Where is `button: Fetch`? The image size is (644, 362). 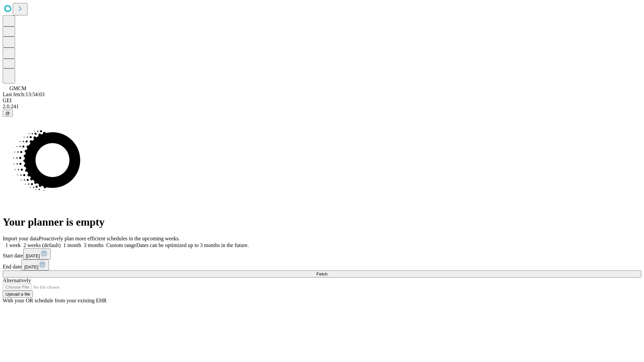
button: Fetch is located at coordinates (322, 274).